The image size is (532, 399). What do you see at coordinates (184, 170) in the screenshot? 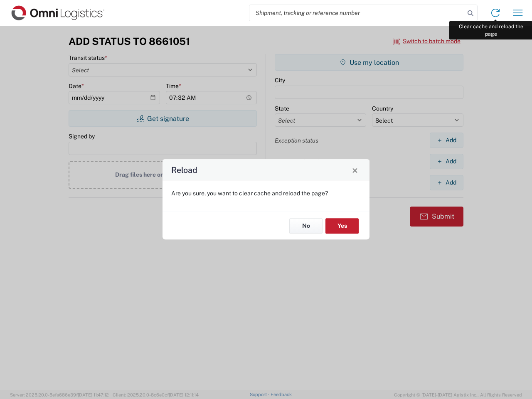
I see `h4: Reload` at bounding box center [184, 170].